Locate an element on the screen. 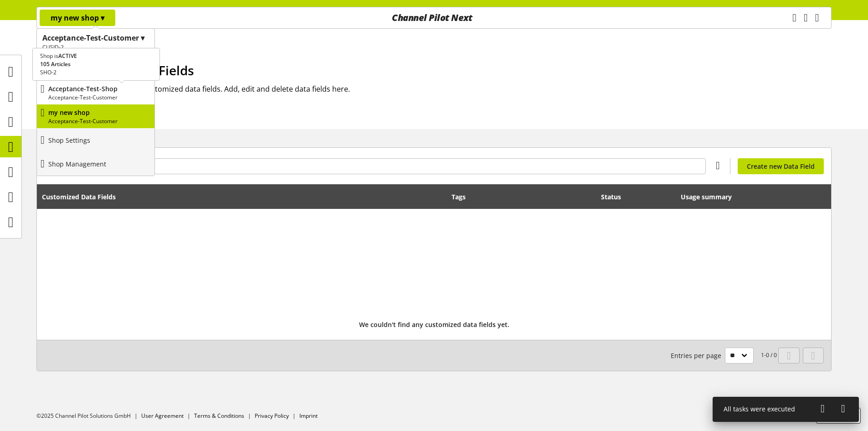 The width and height of the screenshot is (868, 431). span: Entries per page is located at coordinates (698, 355).